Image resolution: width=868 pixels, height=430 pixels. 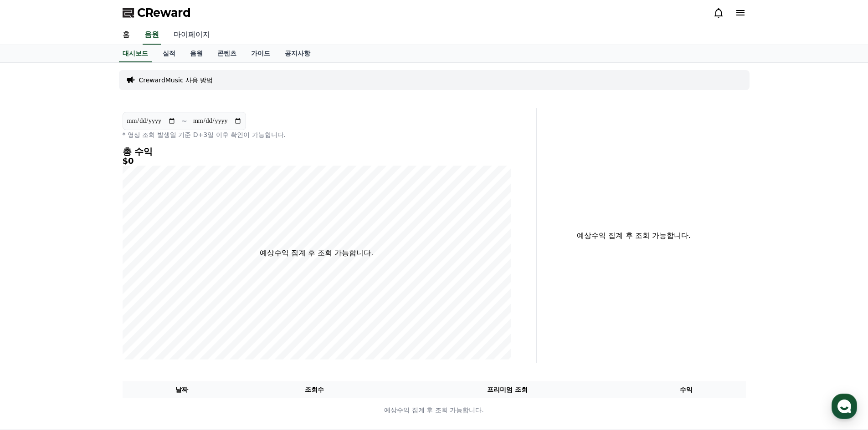 What do you see at coordinates (176, 81) in the screenshot?
I see `p: CrewardMusic 사용 방법` at bounding box center [176, 81].